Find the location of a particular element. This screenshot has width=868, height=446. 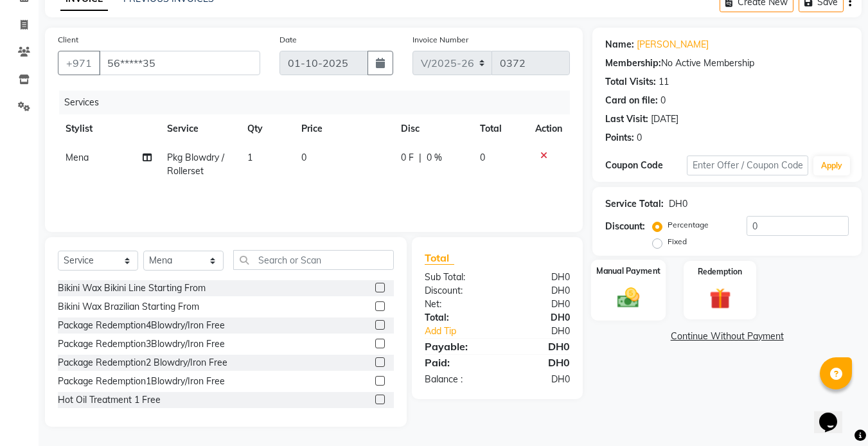

label: Invoice Number is located at coordinates (440, 40).